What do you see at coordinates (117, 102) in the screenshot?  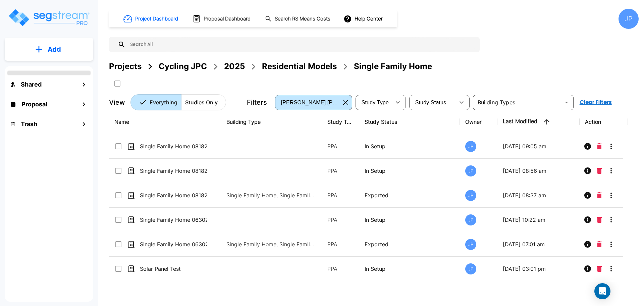 I see `p: View` at bounding box center [117, 102].